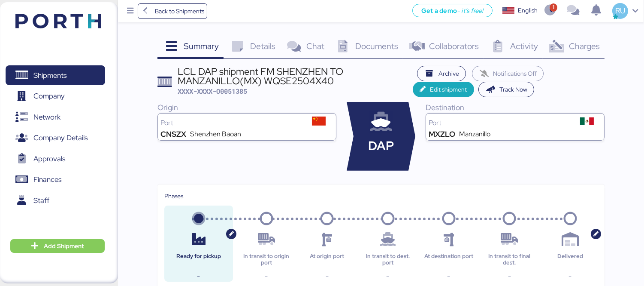 Image resolution: width=644 pixels, height=286 pixels. What do you see at coordinates (47, 117) in the screenshot?
I see `span: Network` at bounding box center [47, 117].